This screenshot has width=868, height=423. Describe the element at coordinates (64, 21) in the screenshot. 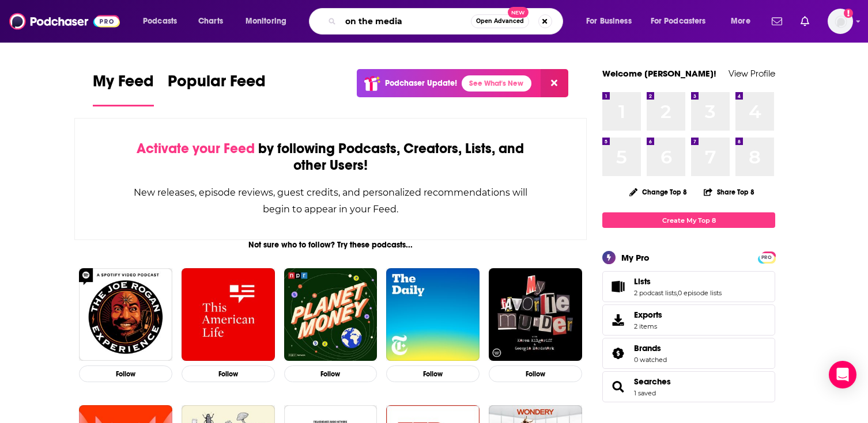

I see `img: Podchaser - Follow, Share and Rate Podcasts` at that location.